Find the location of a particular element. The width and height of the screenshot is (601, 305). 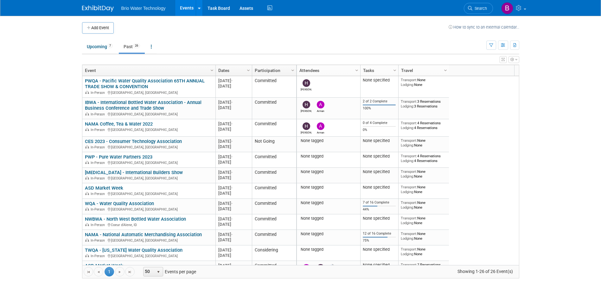

span: 50 is located at coordinates (149, 272).